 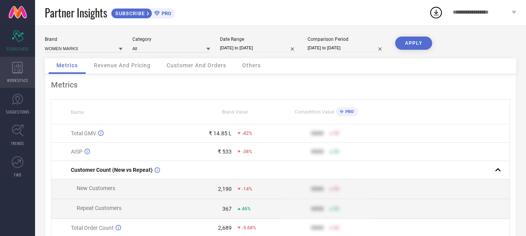 I want to click on span: -5.68%, so click(x=249, y=228).